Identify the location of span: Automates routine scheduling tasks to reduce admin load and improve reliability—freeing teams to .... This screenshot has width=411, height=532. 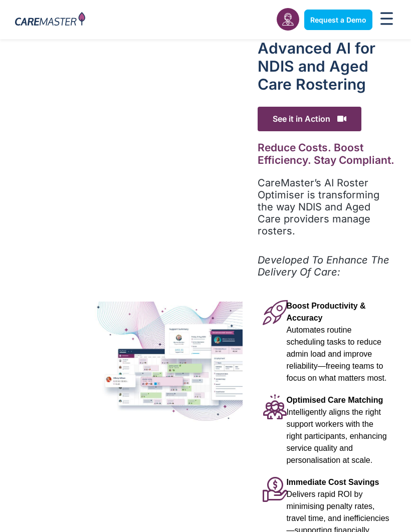
(336, 354).